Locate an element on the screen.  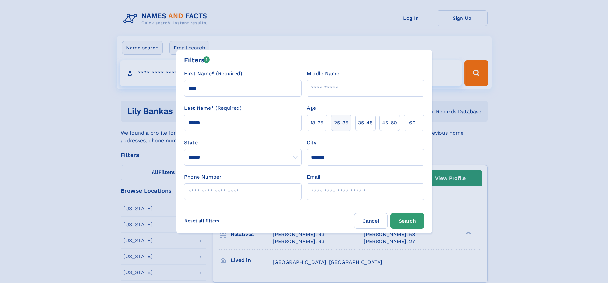
label: City is located at coordinates (311, 143).